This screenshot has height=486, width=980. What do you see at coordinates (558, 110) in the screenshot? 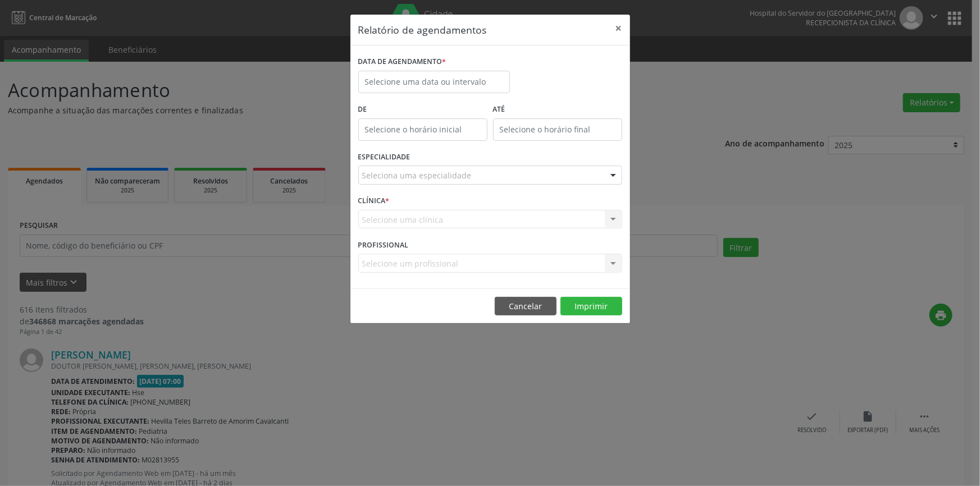
I see `label: ATÉ` at bounding box center [558, 110].